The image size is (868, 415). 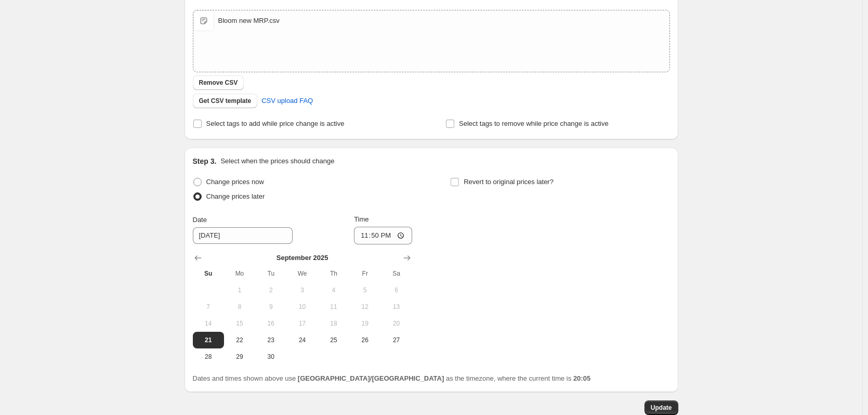 I want to click on button: Monday September 29 2025, so click(x=239, y=357).